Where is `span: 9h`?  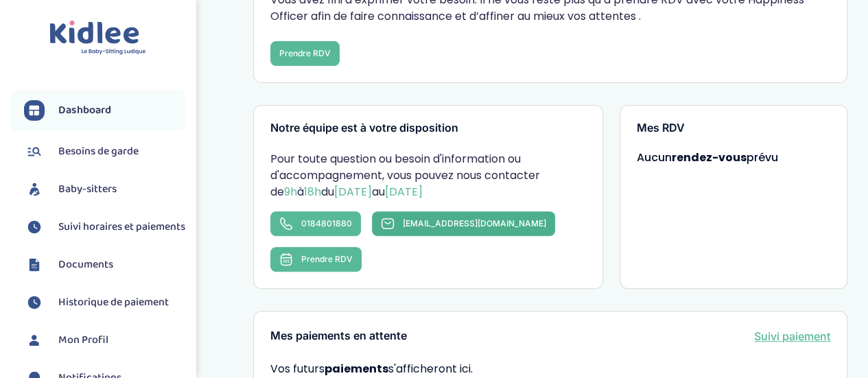
span: 9h is located at coordinates (290, 192).